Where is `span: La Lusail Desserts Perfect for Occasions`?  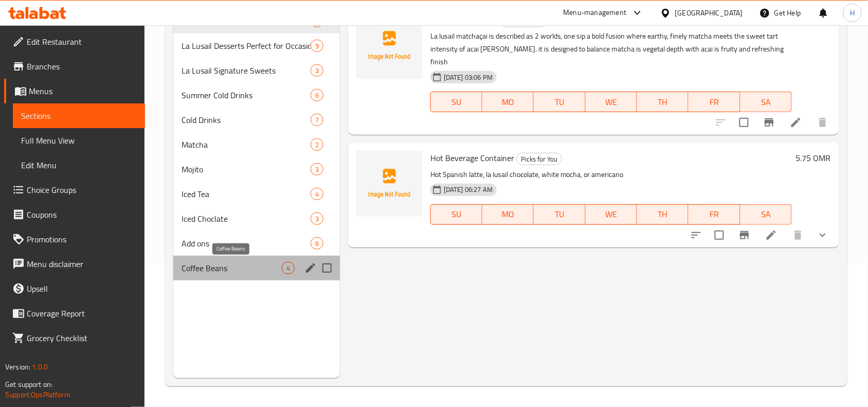
span: La Lusail Desserts Perfect for Occasions is located at coordinates (246, 46).